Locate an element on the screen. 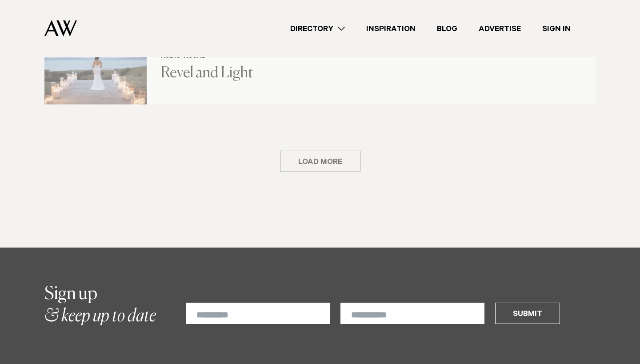  img: Auckland Weddings Logo is located at coordinates (60, 28).